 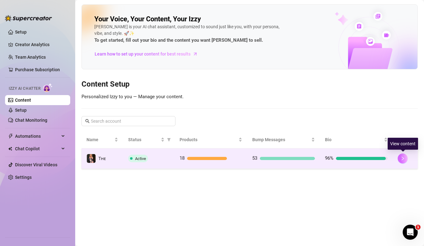 What do you see at coordinates (37, 136) in the screenshot?
I see `span: Automations` at bounding box center [37, 136].